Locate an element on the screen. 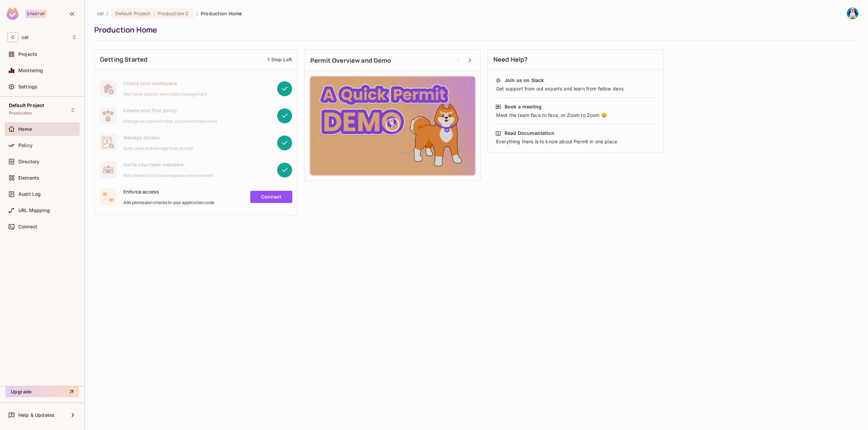 The height and width of the screenshot is (430, 868). span: Sync users and manage their access is located at coordinates (158, 148).